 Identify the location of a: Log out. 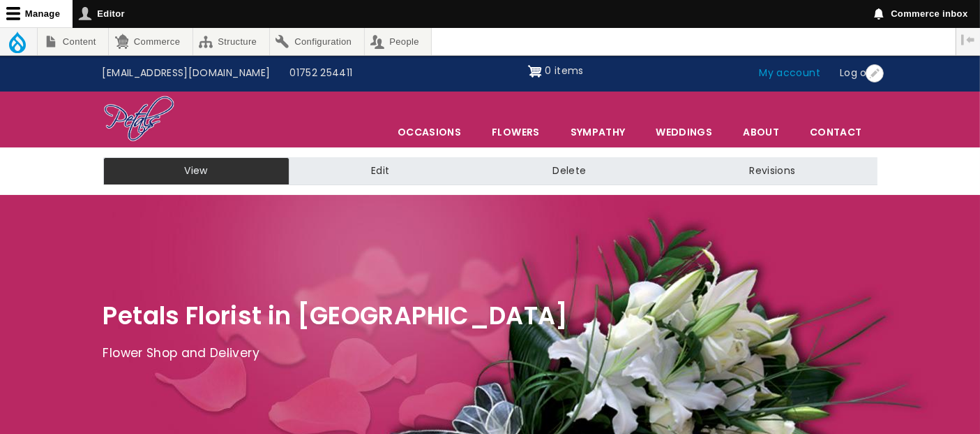
(859, 73).